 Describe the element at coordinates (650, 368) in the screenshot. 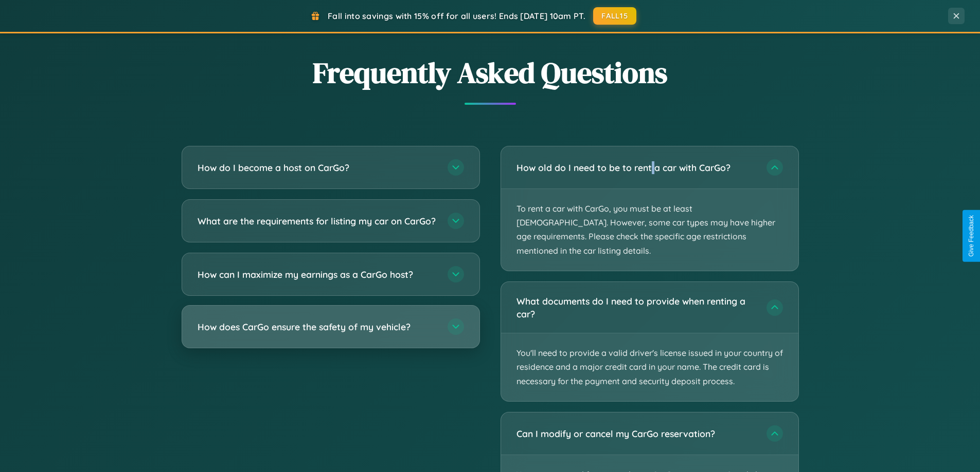

I see `p: You'll need to provide a valid driver's license issued in your country of residence and a major c...` at that location.